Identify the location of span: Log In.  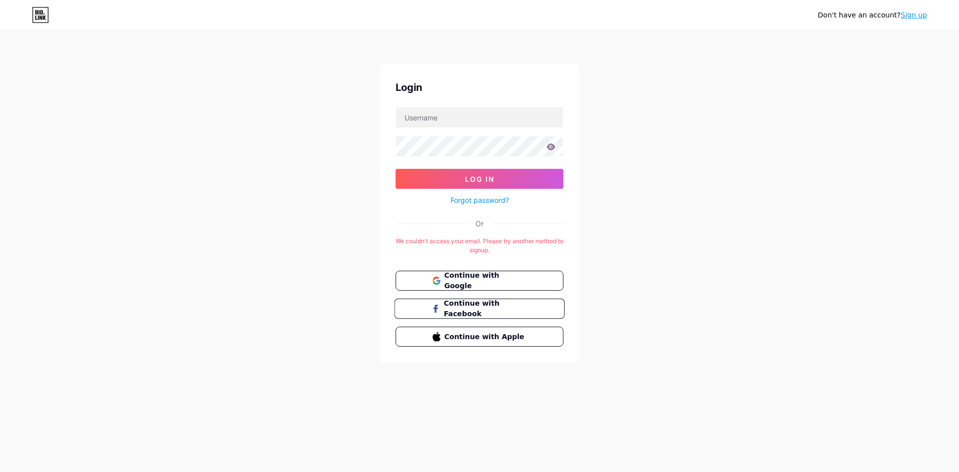
(479, 179).